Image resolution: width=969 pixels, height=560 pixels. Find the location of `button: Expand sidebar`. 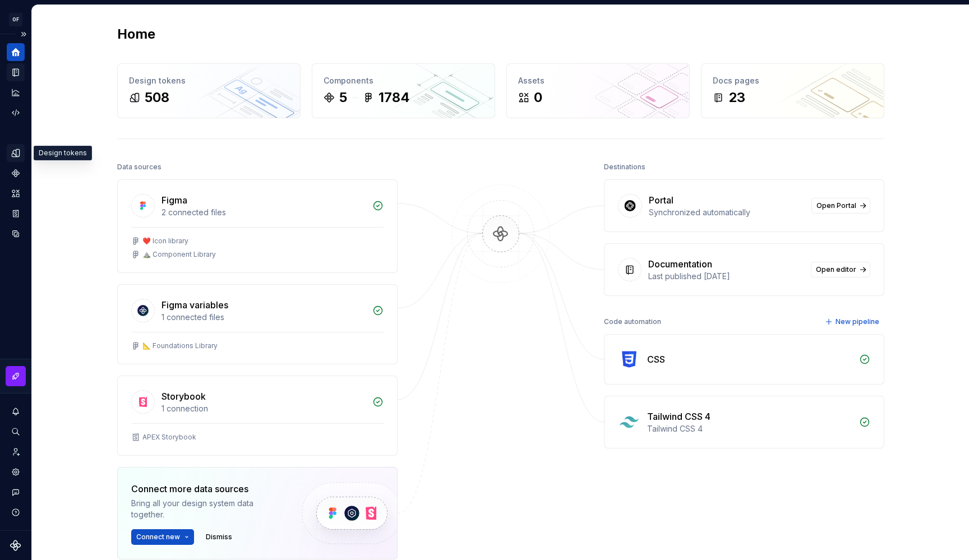

button: Expand sidebar is located at coordinates (23, 35).